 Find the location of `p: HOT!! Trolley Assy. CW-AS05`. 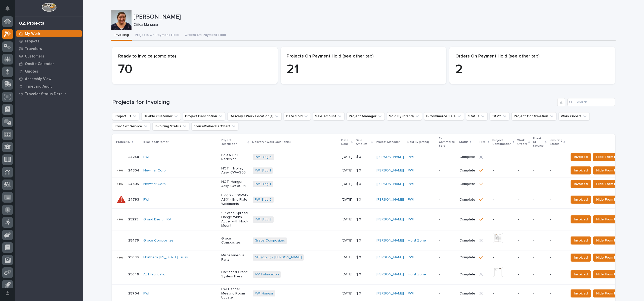

p: HOT!! Trolley Assy. CW-AS05 is located at coordinates (235, 171).